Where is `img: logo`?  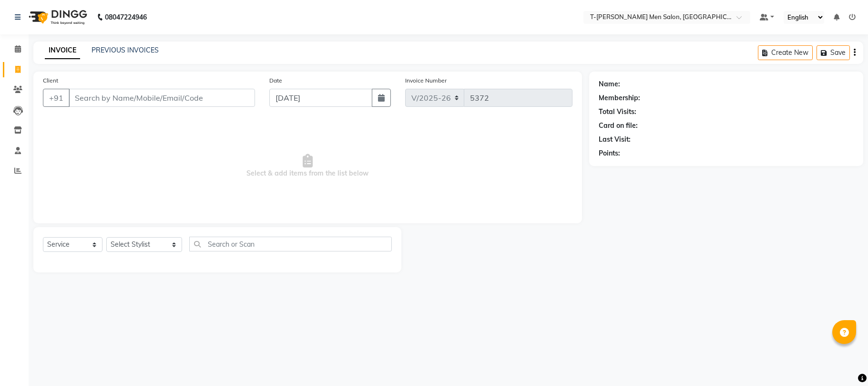 img: logo is located at coordinates (57, 17).